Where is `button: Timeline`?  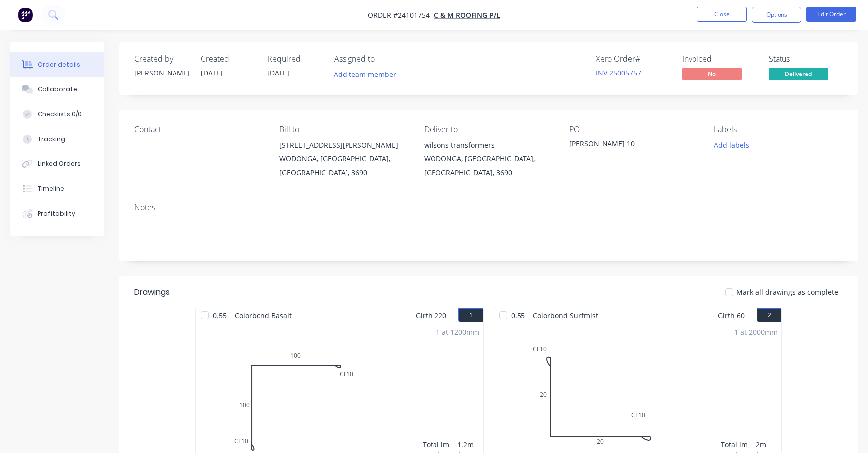 button: Timeline is located at coordinates (57, 188).